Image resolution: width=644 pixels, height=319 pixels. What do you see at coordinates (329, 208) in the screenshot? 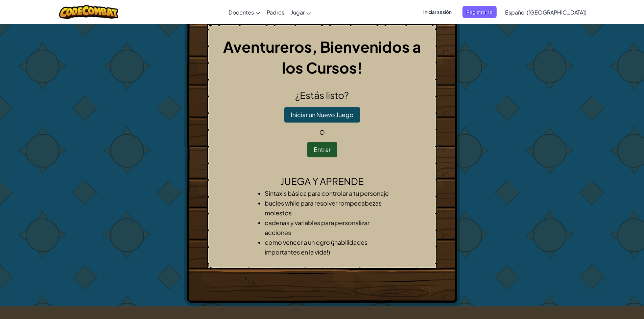
I see `li: bucles while para resolver rompecabezas molestos` at bounding box center [329, 208].